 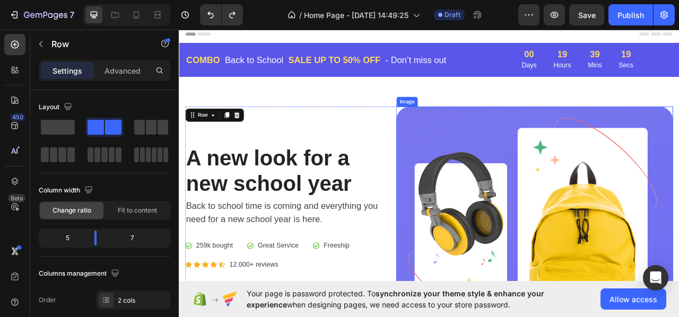 What do you see at coordinates (201, 280) in the screenshot?
I see `p: Freeship` at bounding box center [201, 280].